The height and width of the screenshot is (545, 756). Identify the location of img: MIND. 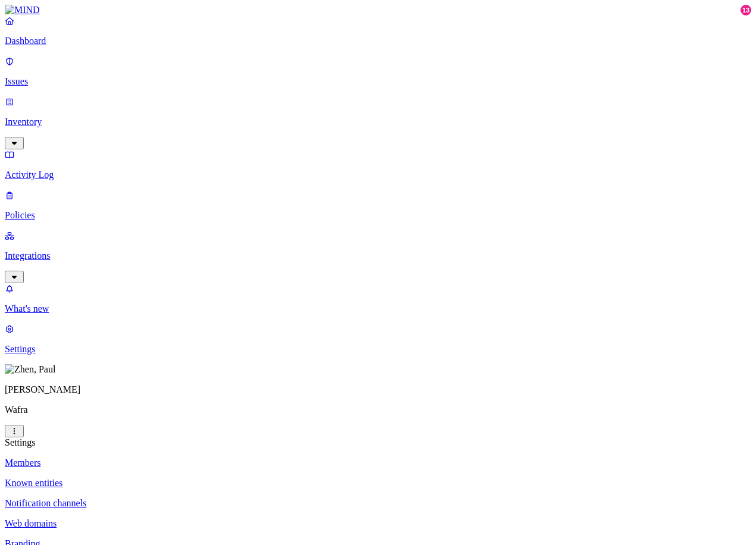
(22, 10).